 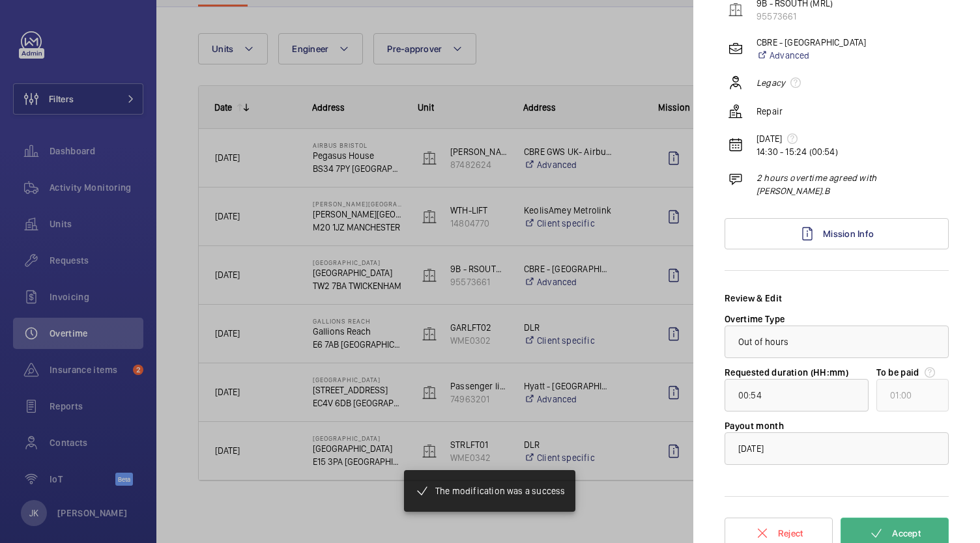 I want to click on label: To be paid, so click(x=912, y=373).